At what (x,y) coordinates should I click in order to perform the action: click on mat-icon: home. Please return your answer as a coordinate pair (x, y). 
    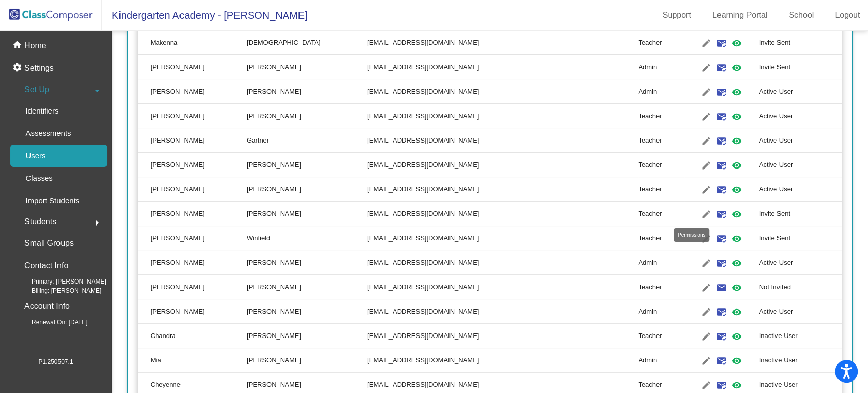
    Looking at the image, I should click on (19, 46).